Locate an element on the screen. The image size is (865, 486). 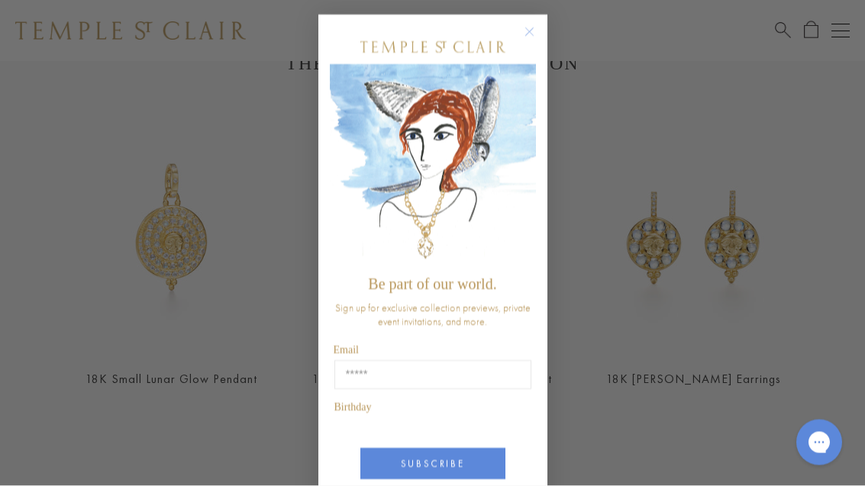
span: Sign up for exclusive collection previews, private event invitations, and more. is located at coordinates (433, 315).